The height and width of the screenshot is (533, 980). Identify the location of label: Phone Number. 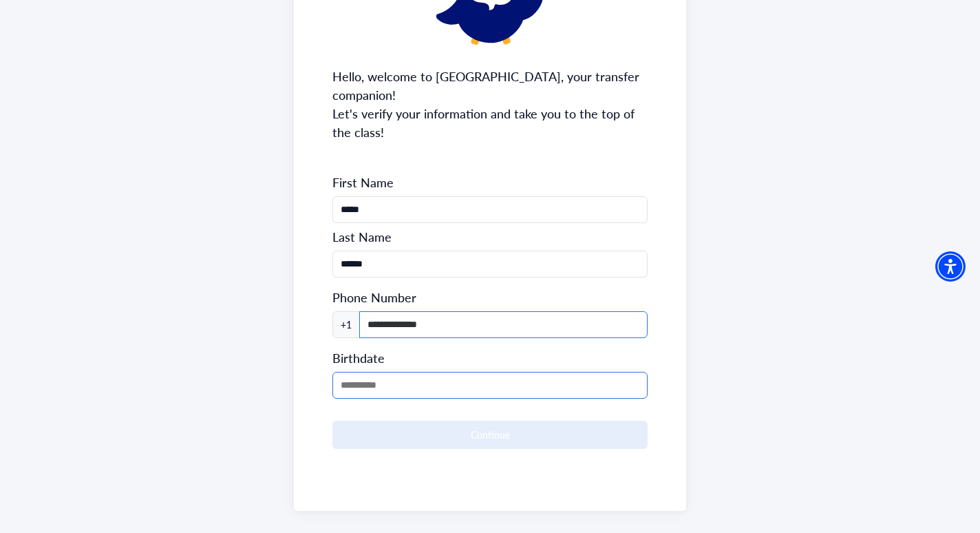
(374, 297).